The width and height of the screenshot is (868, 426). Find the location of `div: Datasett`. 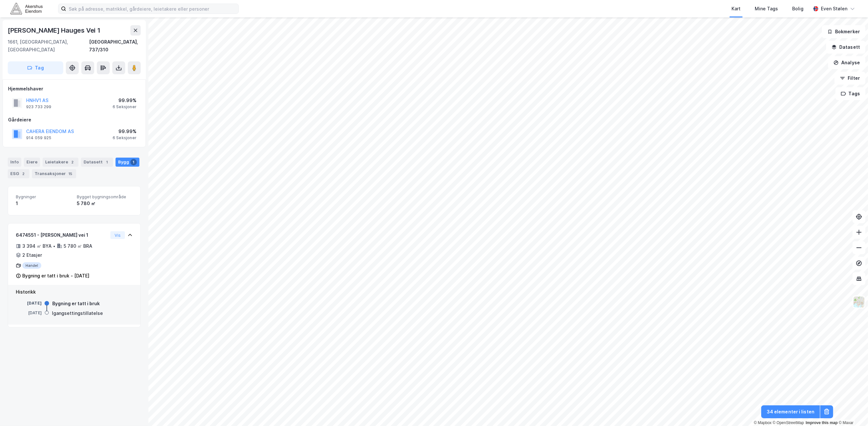

div: Datasett is located at coordinates (97, 162).